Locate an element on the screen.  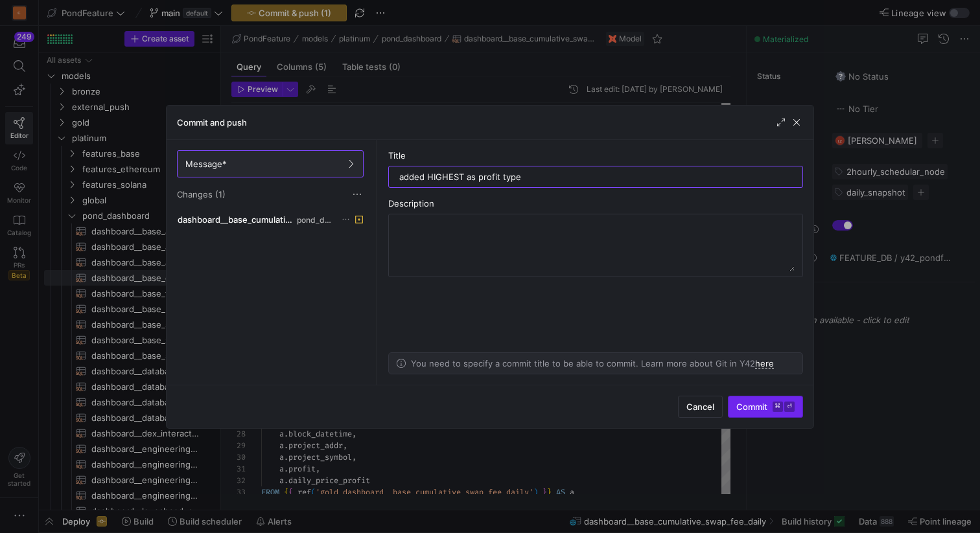
h3: Commit and push is located at coordinates (212, 122).